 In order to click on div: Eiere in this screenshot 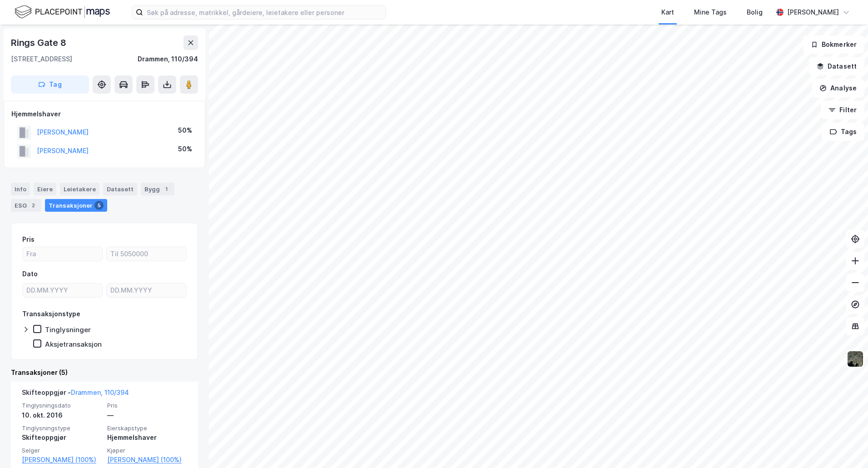, I will do `click(45, 189)`.